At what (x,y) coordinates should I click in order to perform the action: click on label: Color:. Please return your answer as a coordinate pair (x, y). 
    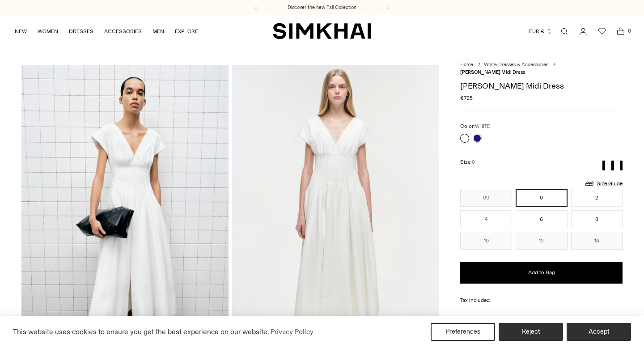
    Looking at the image, I should click on (475, 126).